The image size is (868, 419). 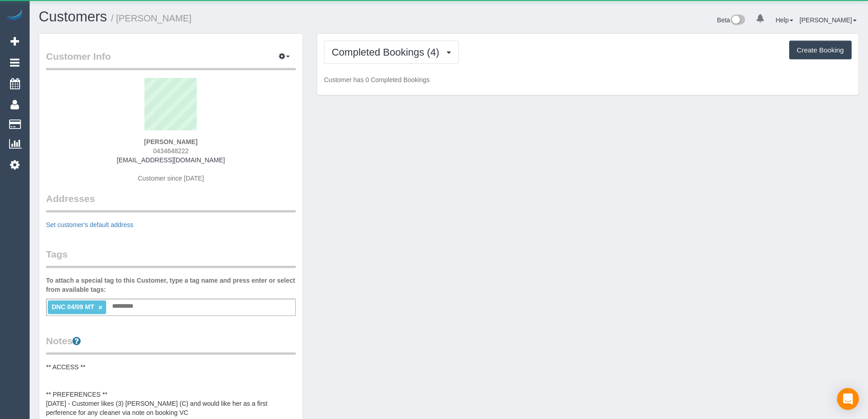 What do you see at coordinates (820, 50) in the screenshot?
I see `button: Create Booking` at bounding box center [820, 50].